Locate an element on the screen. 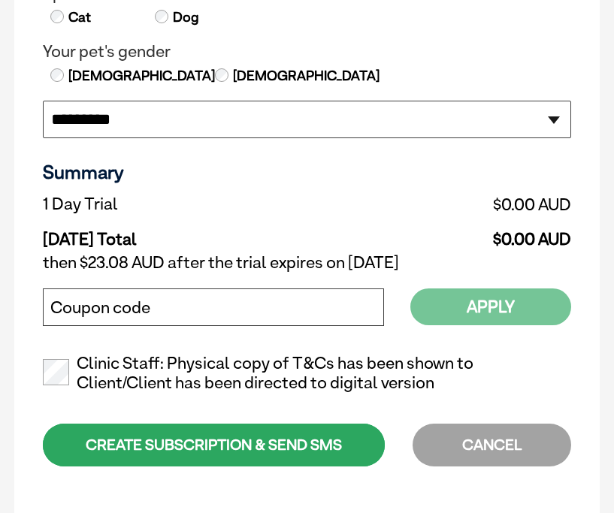 Image resolution: width=614 pixels, height=513 pixels. h3: Summary is located at coordinates (307, 172).